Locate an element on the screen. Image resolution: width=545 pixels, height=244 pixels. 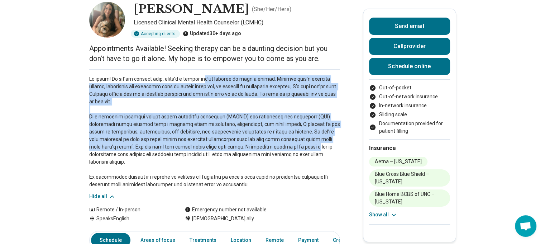
li: Out-of-pocket is located at coordinates (409, 87).